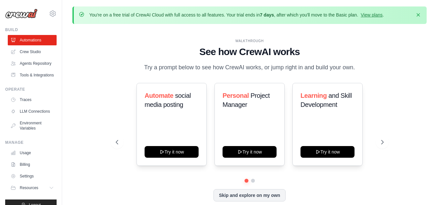 The image size is (437, 205). What do you see at coordinates (250, 52) in the screenshot?
I see `h1: See how CrewAI works` at bounding box center [250, 52].